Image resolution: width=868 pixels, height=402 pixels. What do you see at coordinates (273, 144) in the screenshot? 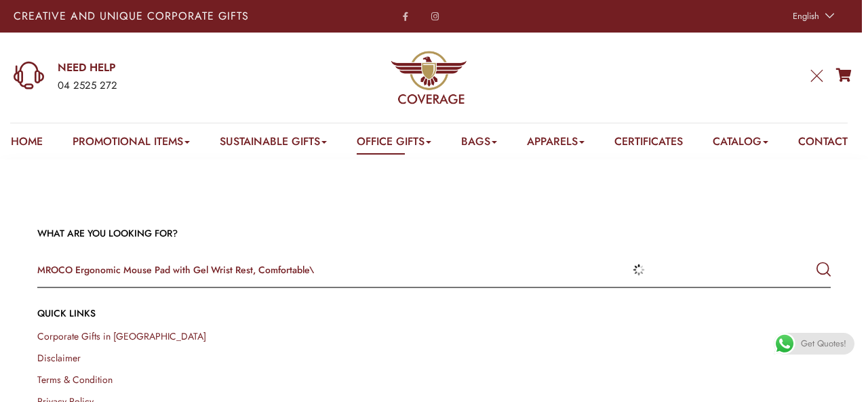
I see `a: Sustainable Gifts` at bounding box center [273, 144].